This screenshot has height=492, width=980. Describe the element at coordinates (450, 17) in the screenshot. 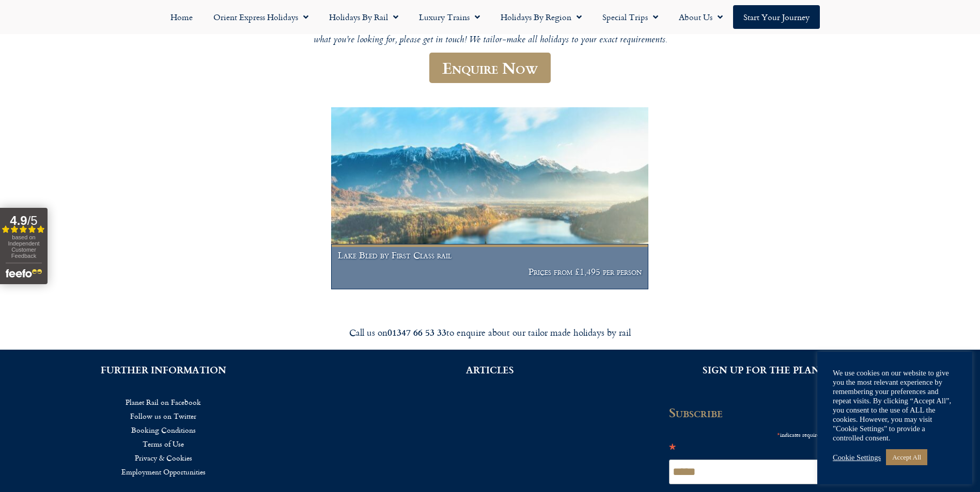

I see `a: Luxury Trains` at that location.